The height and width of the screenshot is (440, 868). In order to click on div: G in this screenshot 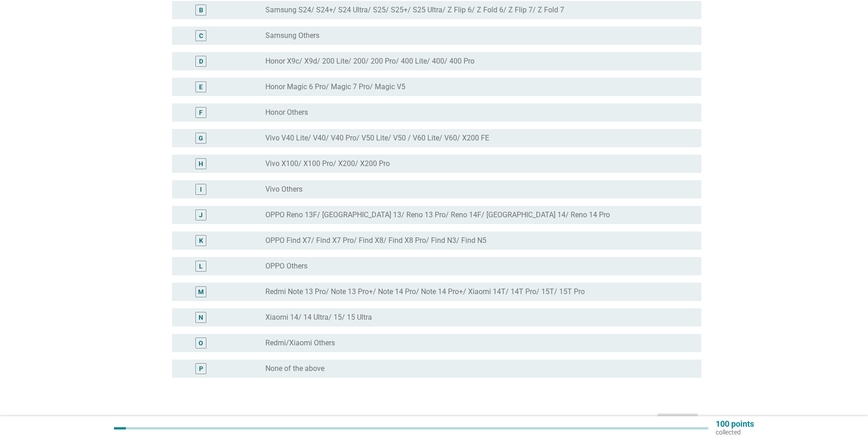, I will do `click(201, 138)`.